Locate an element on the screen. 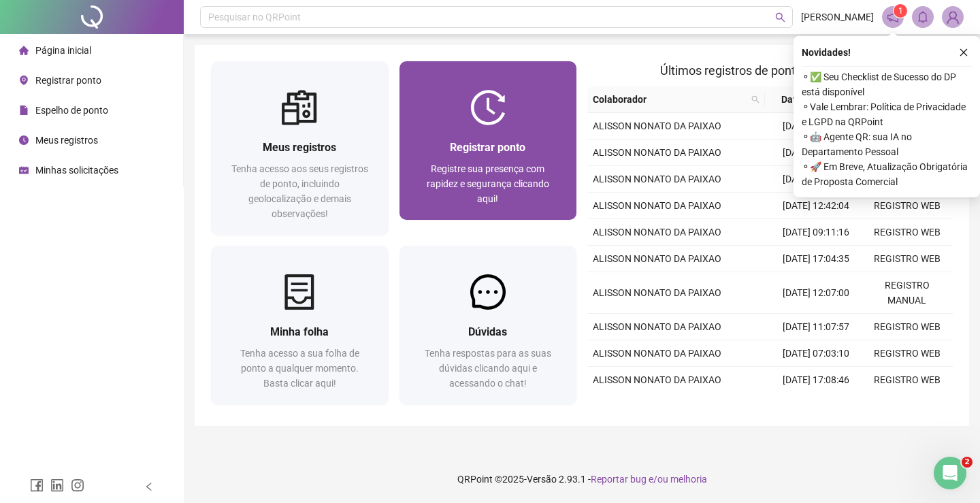 Image resolution: width=980 pixels, height=503 pixels. span: ⚬ Vale Lembrar: Política de Privacidade e LGPD na QRPoint is located at coordinates (887, 114).